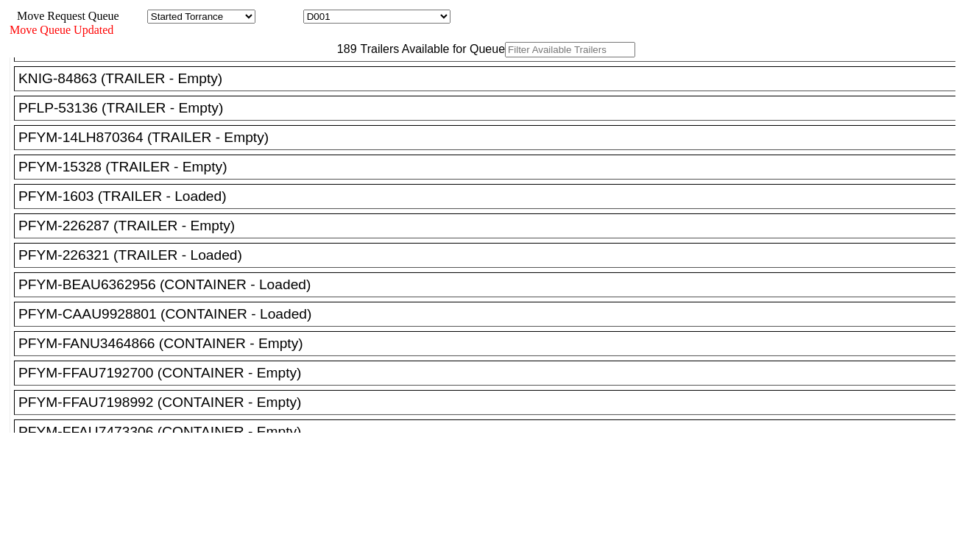 The width and height of the screenshot is (965, 560). What do you see at coordinates (491, 108) in the screenshot?
I see `div: PFLP-53136 (TRAILER - Empty)` at bounding box center [491, 108].